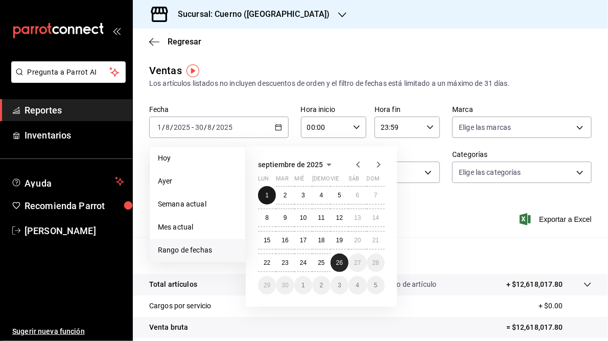  Describe the element at coordinates (521, 155) in the screenshot. I see `label: Categorías` at that location.